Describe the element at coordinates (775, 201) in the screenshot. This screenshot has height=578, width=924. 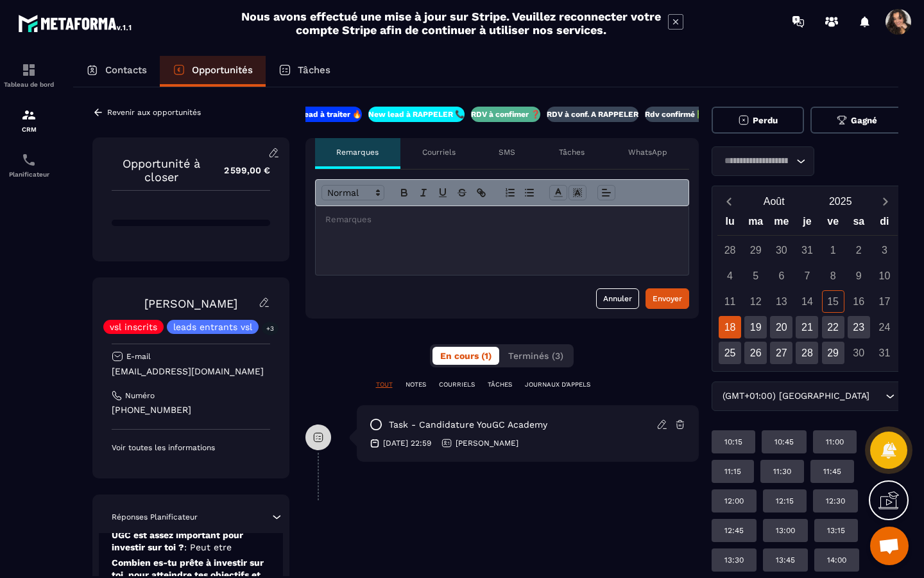
I see `button: Open months overlay` at that location.